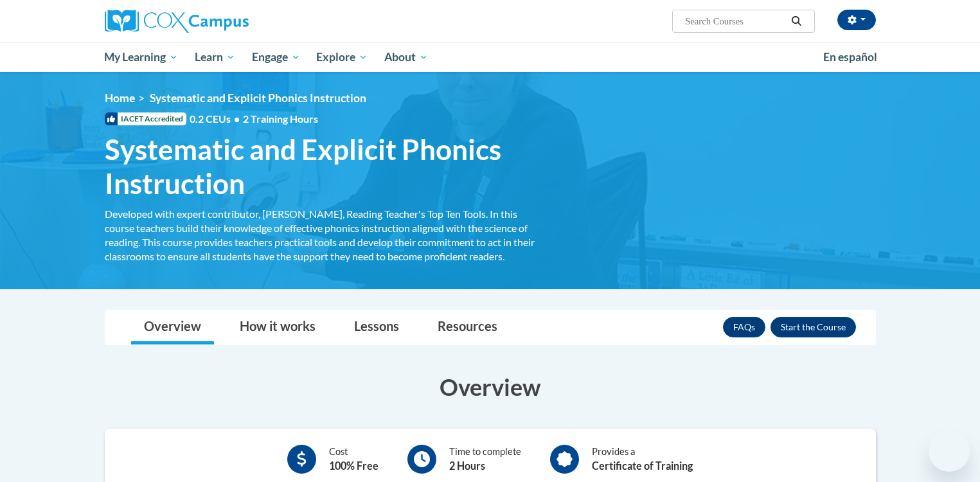 Image resolution: width=980 pixels, height=482 pixels. Describe the element at coordinates (214, 57) in the screenshot. I see `a: Learn` at that location.